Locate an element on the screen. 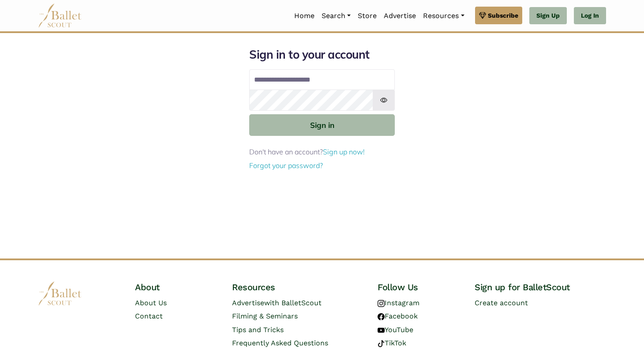  a: Subscribe is located at coordinates (499, 15).